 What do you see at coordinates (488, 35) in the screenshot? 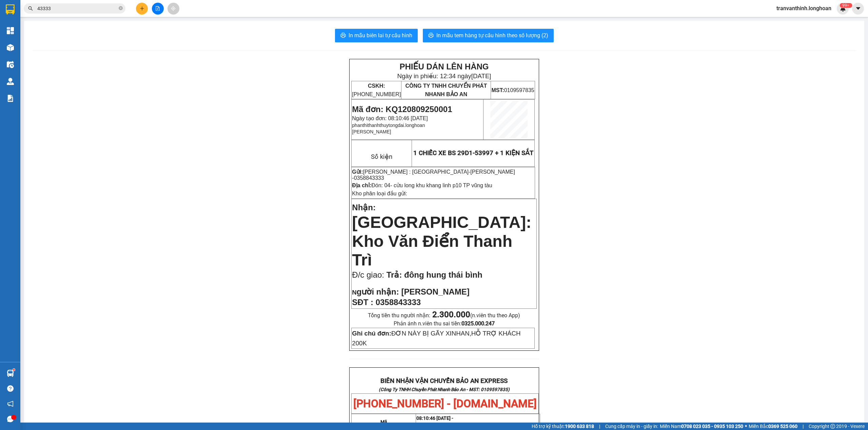
I see `button: printerIn mẫu tem hàng tự cấu hình theo số lượng (2)` at bounding box center [488, 35].